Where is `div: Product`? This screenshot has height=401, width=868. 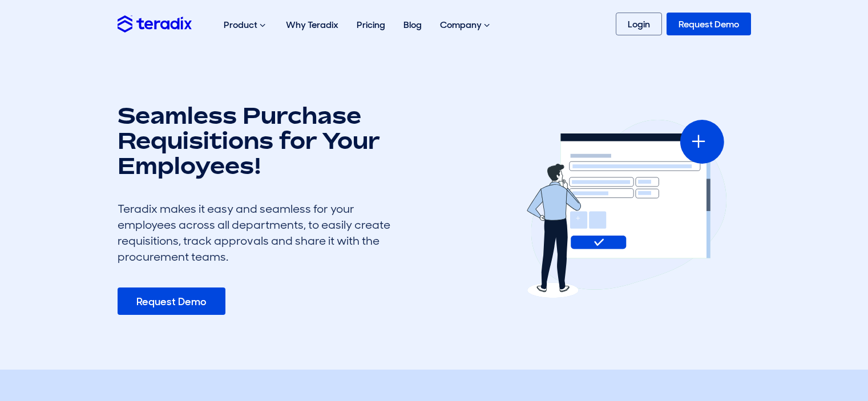
div: Product is located at coordinates (245, 25).